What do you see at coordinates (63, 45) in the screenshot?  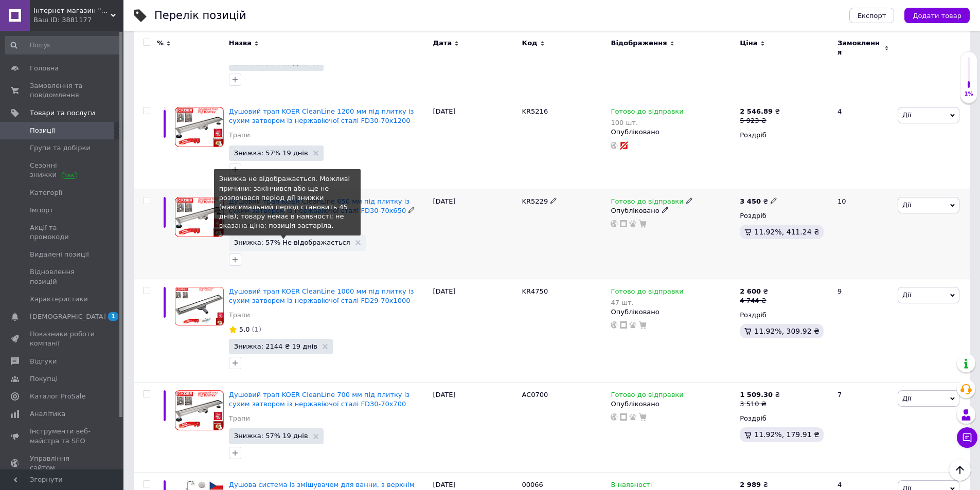 I see `input: Пошук` at bounding box center [63, 45].